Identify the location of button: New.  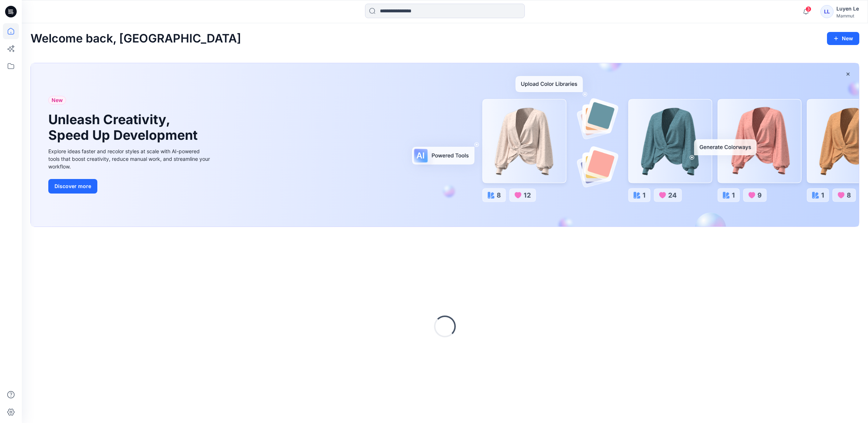
(843, 39).